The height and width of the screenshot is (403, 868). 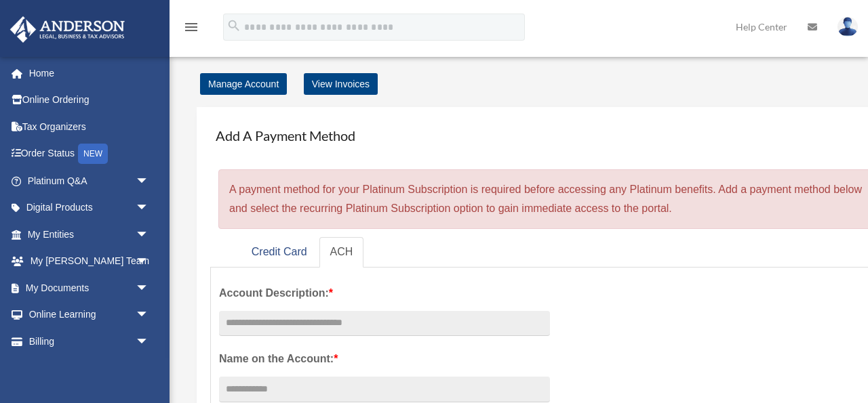 I want to click on img: User Pic, so click(x=848, y=27).